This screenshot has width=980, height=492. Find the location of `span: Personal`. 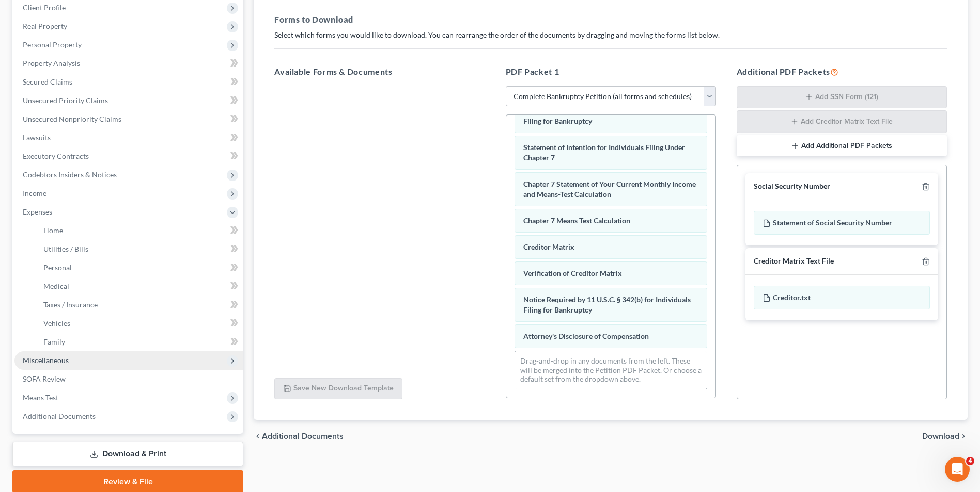

span: Personal is located at coordinates (57, 267).